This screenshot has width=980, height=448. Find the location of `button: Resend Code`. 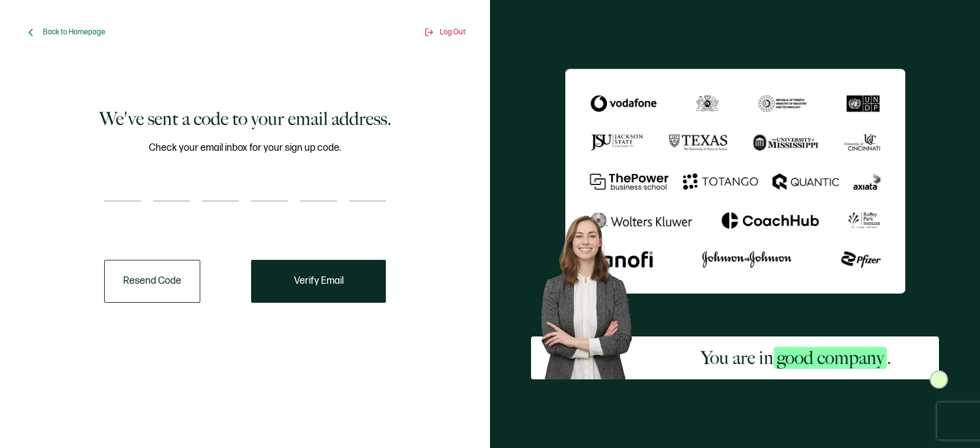

button: Resend Code is located at coordinates (152, 281).